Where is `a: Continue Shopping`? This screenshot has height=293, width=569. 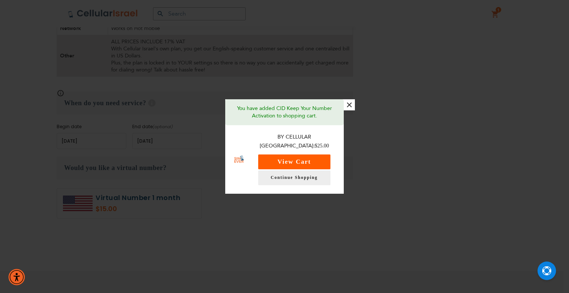
a: Continue Shopping is located at coordinates (294, 178).